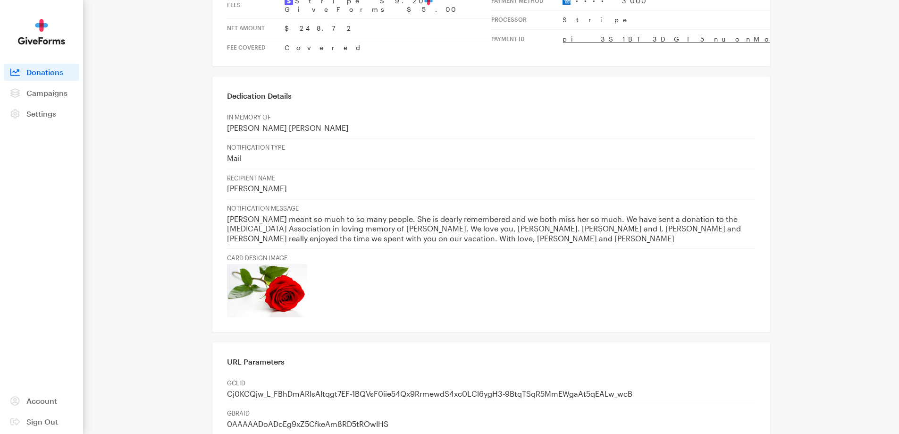  I want to click on a: pi_3S1BT3DGI5nuonMo0ZKVrg3C, so click(712, 39).